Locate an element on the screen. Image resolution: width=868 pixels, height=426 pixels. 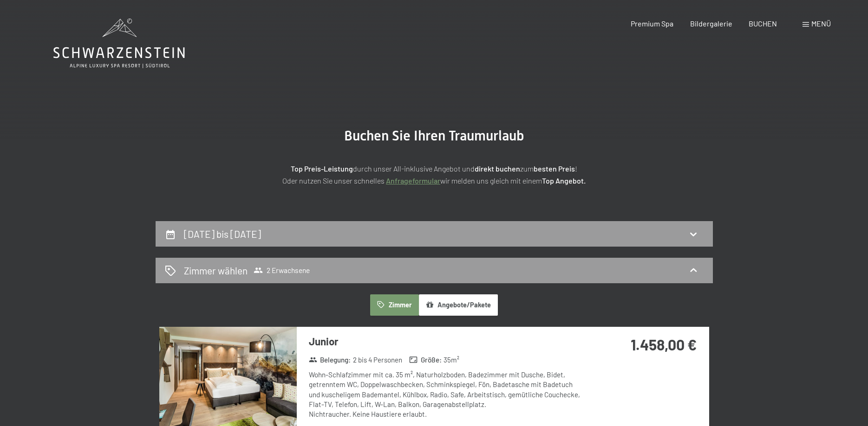
span: BUCHEN is located at coordinates (763, 23).